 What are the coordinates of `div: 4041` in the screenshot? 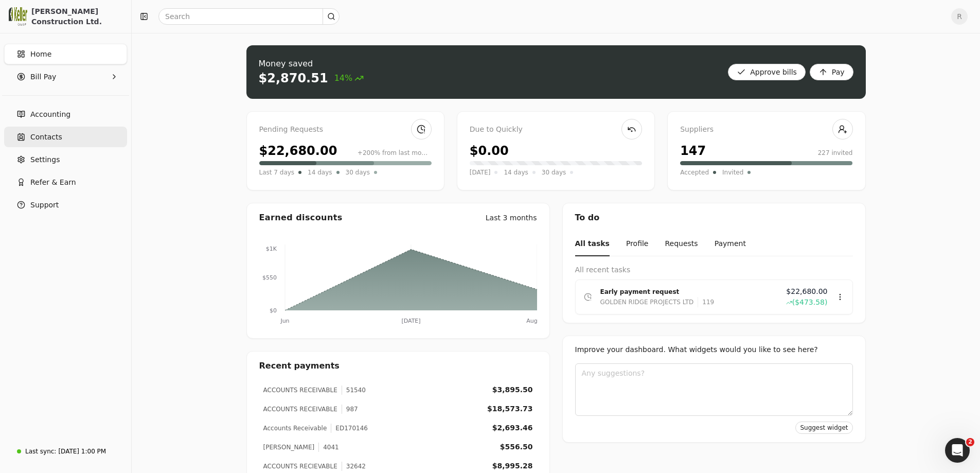 It's located at (329, 447).